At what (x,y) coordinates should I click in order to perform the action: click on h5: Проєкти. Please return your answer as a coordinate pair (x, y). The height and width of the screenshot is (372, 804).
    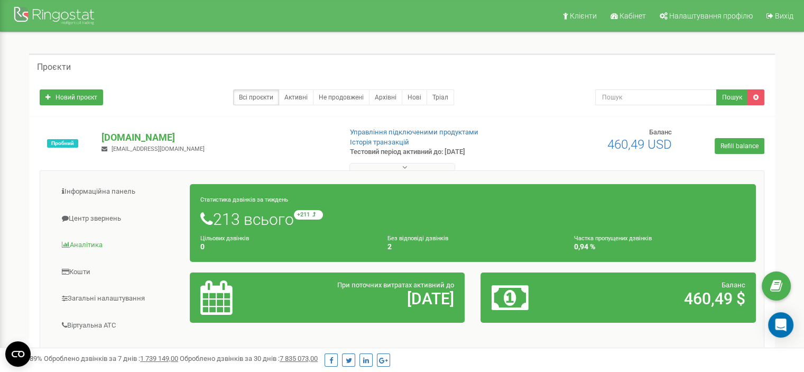
    Looking at the image, I should click on (54, 67).